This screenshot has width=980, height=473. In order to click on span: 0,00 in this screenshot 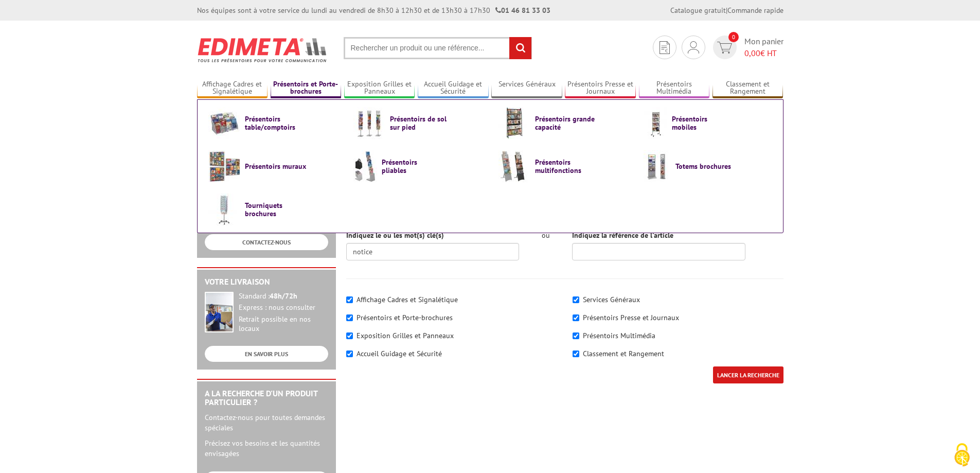, I will do `click(752, 53)`.